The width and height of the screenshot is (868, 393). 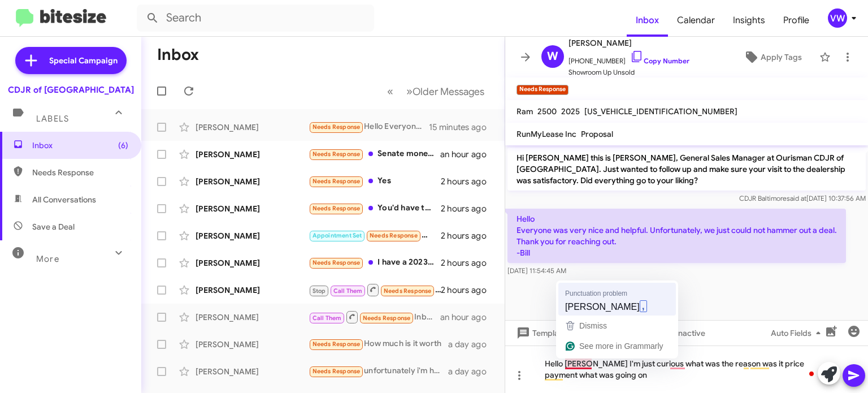 What do you see at coordinates (796, 21) in the screenshot?
I see `span: Profile` at bounding box center [796, 21].